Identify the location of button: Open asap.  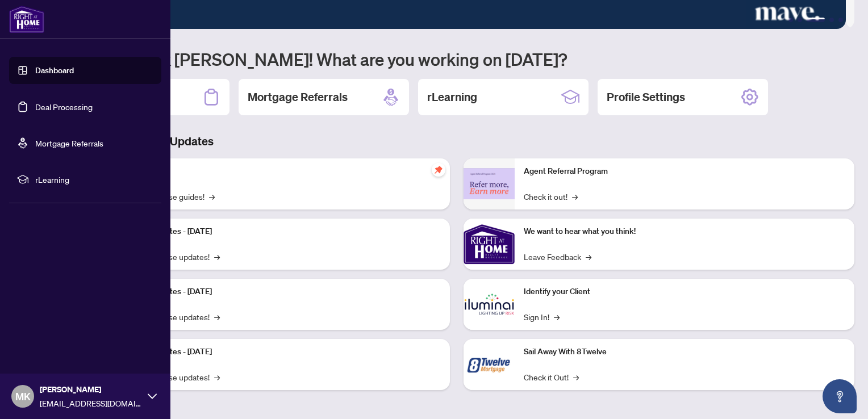
(840, 396).